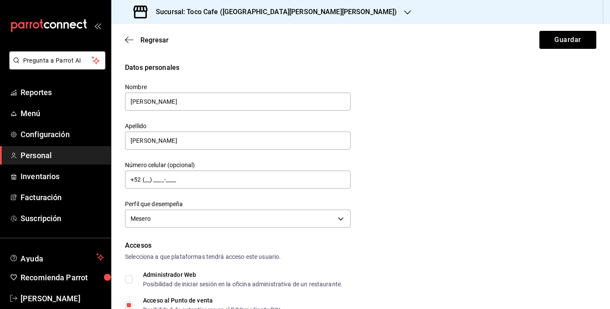  What do you see at coordinates (243, 284) in the screenshot?
I see `div: Posibilidad de iniciar sesión en la oficina administrativa de un restaurante.` at bounding box center [243, 284].